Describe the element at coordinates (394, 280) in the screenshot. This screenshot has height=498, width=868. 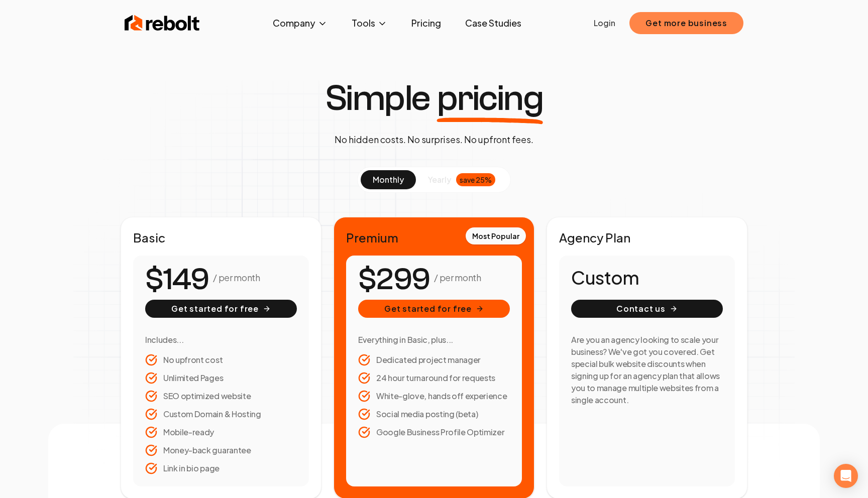
I see `number-flow-react: $299` at that location.